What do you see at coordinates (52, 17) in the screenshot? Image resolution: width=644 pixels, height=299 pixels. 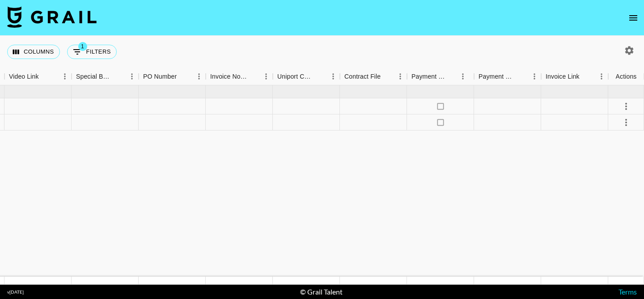 I see `img: Grail Talent` at bounding box center [52, 17].